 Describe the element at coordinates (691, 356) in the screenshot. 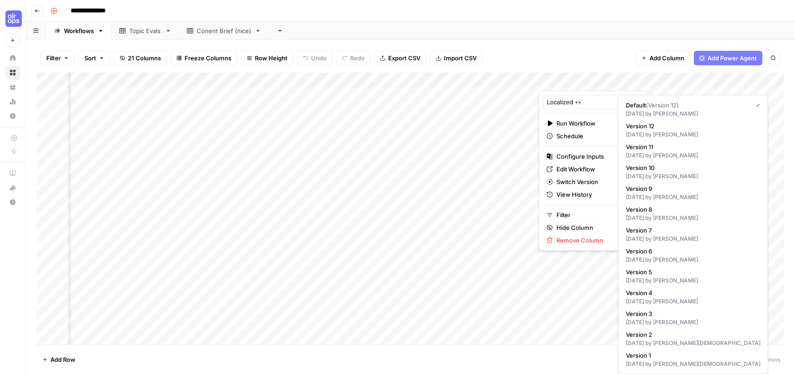

I see `span: Version 1` at that location.